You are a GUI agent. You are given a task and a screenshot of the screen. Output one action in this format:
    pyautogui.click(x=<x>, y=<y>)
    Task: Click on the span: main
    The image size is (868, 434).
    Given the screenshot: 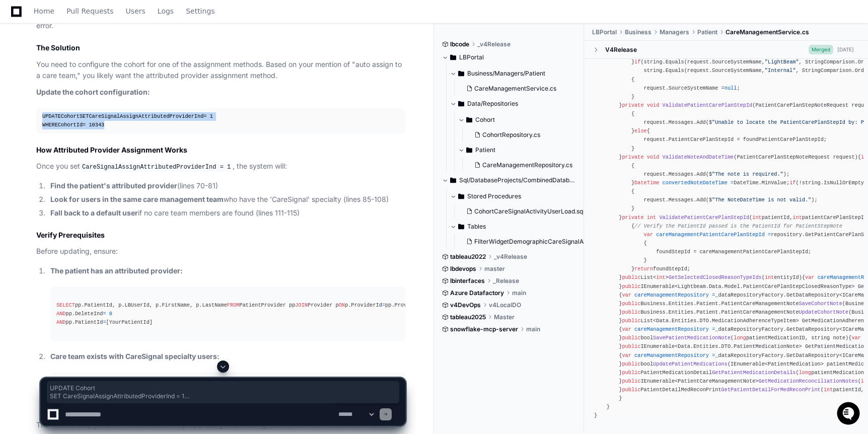 What is the action you would take?
    pyautogui.click(x=533, y=329)
    